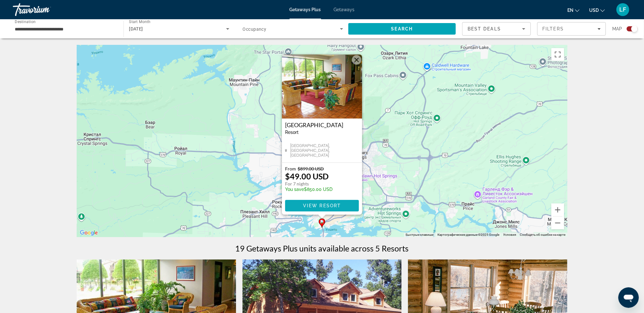 This screenshot has height=313, width=644. I want to click on a: Открыть эту область в Google Картах (в новом окне), so click(89, 233).